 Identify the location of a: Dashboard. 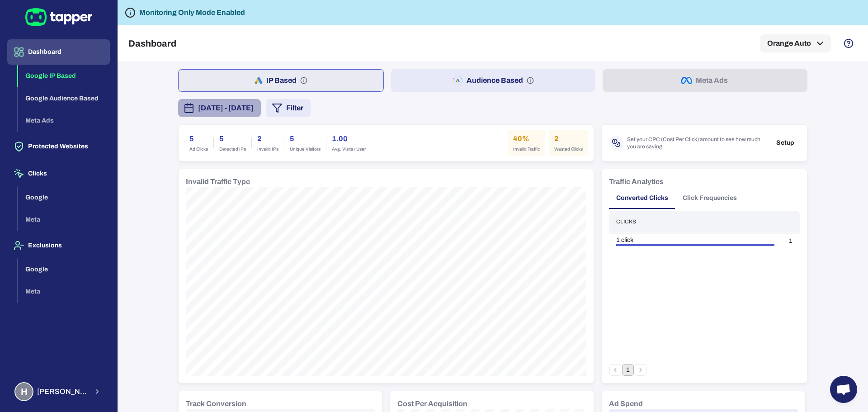
(58, 51).